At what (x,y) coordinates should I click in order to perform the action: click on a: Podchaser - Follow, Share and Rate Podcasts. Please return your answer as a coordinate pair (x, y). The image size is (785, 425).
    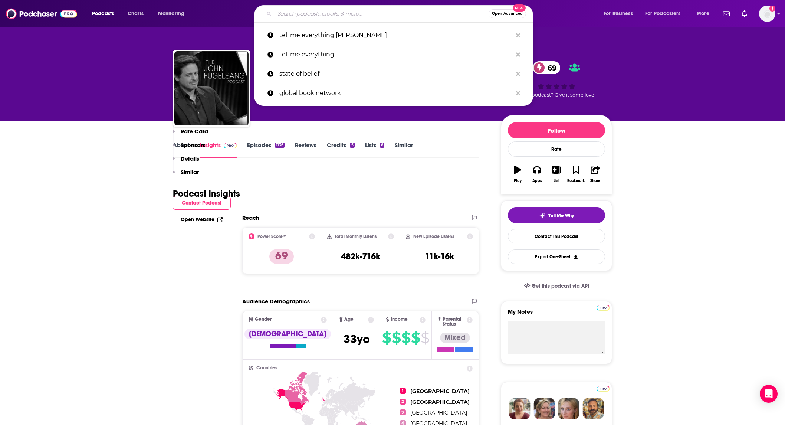
    Looking at the image, I should click on (42, 14).